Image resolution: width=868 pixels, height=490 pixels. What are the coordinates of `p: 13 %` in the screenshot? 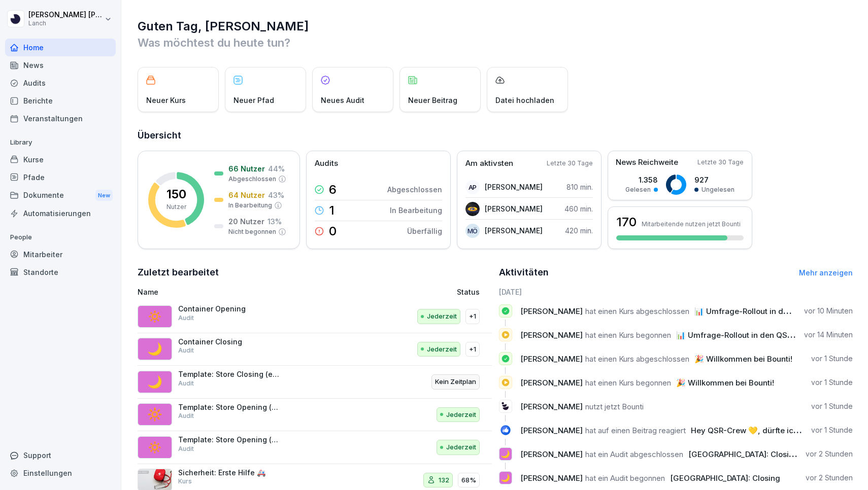 It's located at (275, 221).